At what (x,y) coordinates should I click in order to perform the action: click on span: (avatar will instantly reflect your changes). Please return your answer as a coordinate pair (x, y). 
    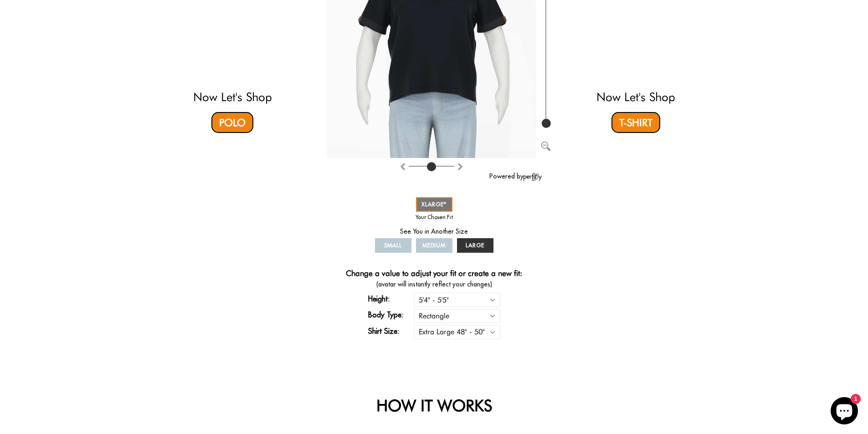
    Looking at the image, I should click on (434, 284).